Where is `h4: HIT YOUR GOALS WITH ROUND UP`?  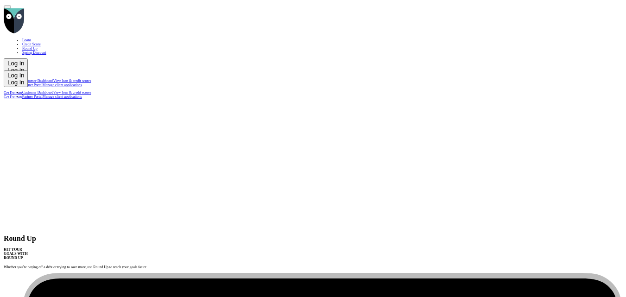
h4: HIT YOUR GOALS WITH ROUND UP is located at coordinates (313, 253).